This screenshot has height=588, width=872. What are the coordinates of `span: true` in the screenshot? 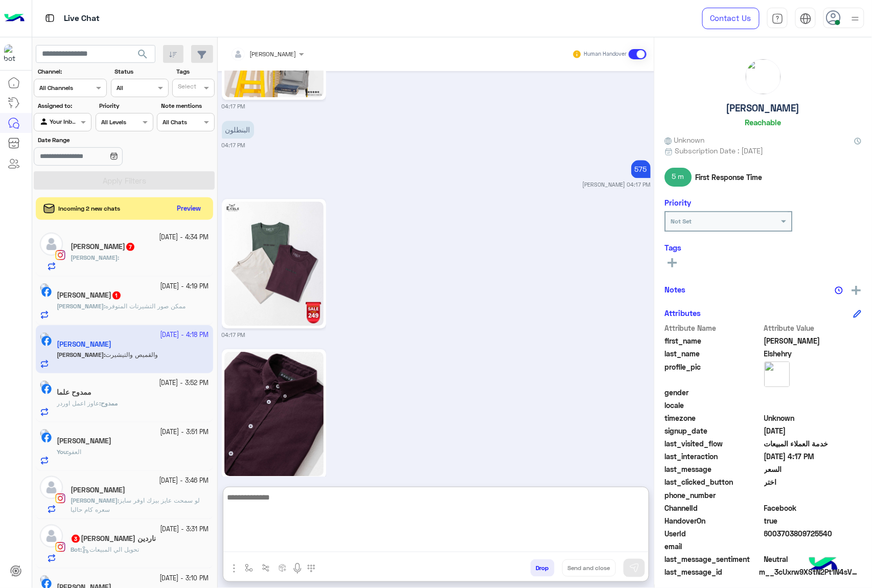 It's located at (813, 520).